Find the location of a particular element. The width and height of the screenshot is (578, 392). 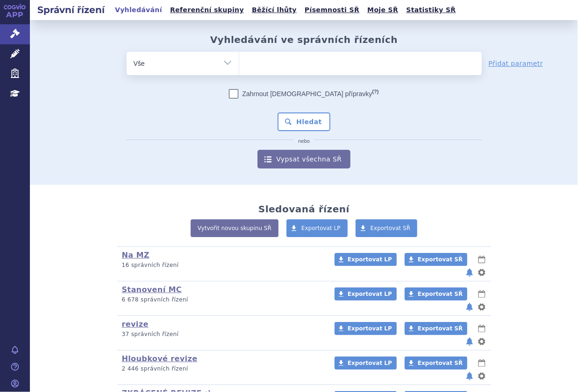

i: nebo is located at coordinates (304, 142).